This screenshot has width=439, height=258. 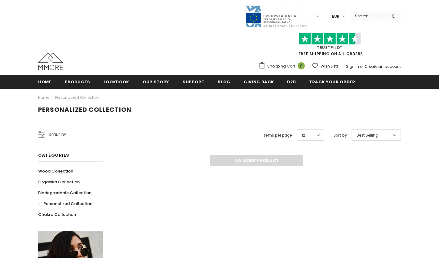 I want to click on img: Javni Razpis, so click(x=276, y=16).